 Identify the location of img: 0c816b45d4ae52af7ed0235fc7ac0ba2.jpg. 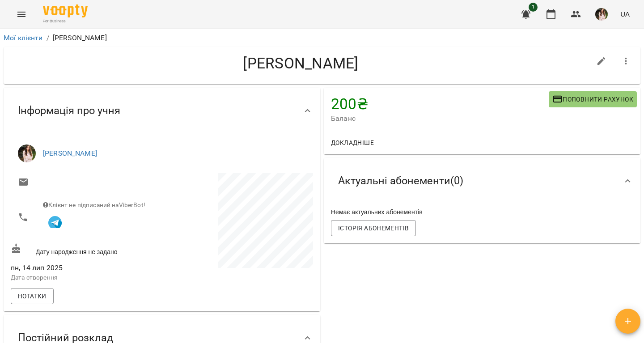
(602, 15).